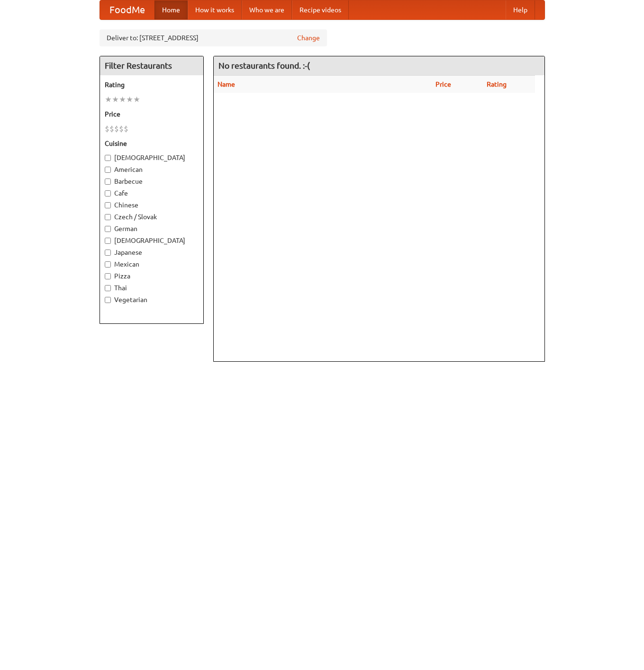 The width and height of the screenshot is (644, 670). What do you see at coordinates (107, 300) in the screenshot?
I see `input: Vegetarian` at bounding box center [107, 300].